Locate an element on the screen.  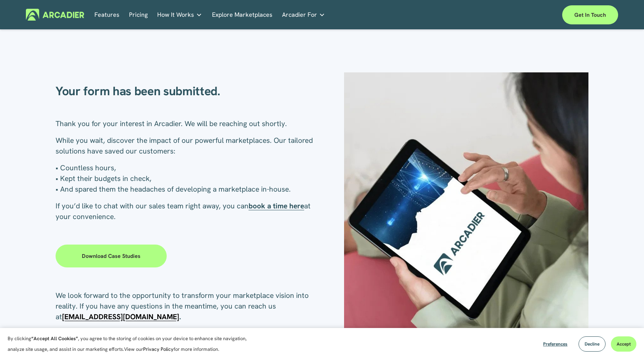
p: • Countless hours, • Kept their budgets in check, • And spared them the headaches of developing a... is located at coordinates (189, 179).